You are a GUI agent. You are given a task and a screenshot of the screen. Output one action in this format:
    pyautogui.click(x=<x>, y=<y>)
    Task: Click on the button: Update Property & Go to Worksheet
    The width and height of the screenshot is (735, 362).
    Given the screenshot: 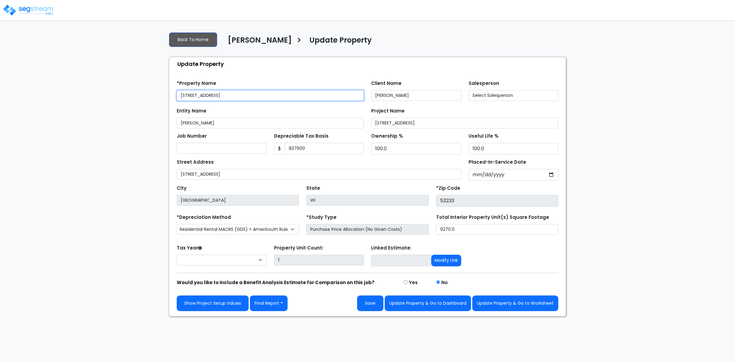 What is the action you would take?
    pyautogui.click(x=515, y=303)
    